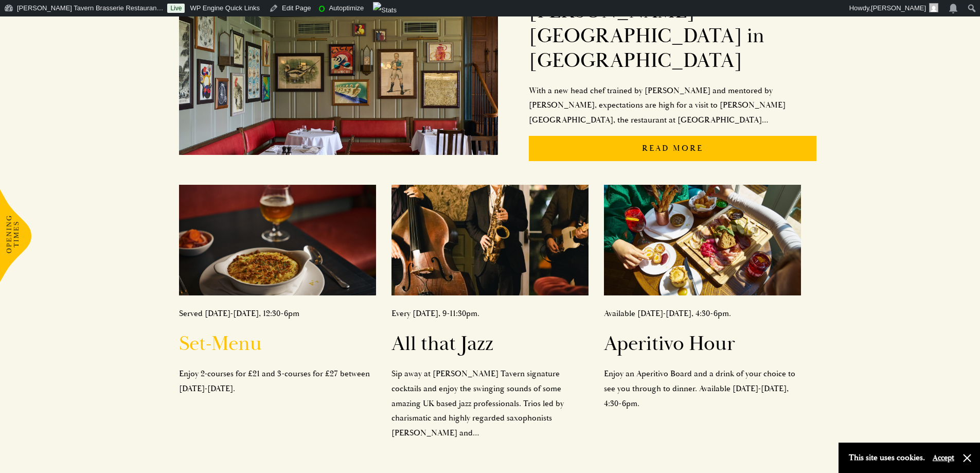 The width and height of the screenshot is (980, 473). What do you see at coordinates (703, 344) in the screenshot?
I see `h2: Aperitivo Hour` at bounding box center [703, 344].